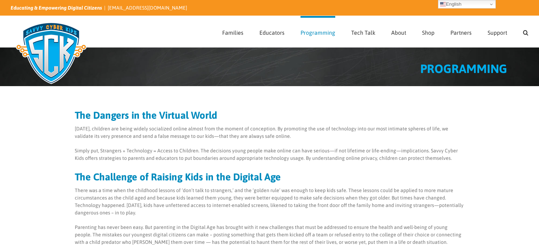 This screenshot has width=539, height=252. Describe the element at coordinates (464, 68) in the screenshot. I see `span: PROGRAMMING` at that location.